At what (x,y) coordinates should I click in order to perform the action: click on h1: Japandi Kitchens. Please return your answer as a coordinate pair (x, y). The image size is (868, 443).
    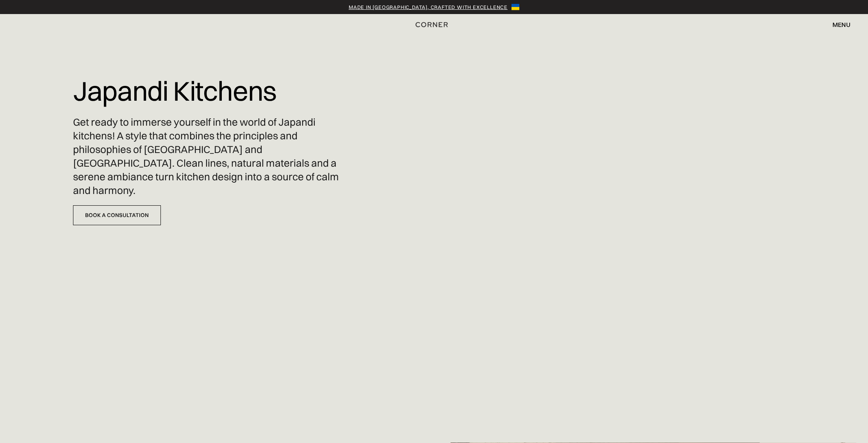
    Looking at the image, I should click on (175, 91).